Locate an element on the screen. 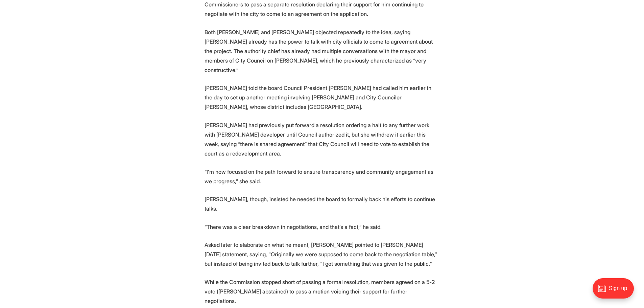 The width and height of the screenshot is (644, 308). p: While the Commission stopped short of passing a formal resolution, members agreed on a 5-2 vote (... is located at coordinates (322, 291).